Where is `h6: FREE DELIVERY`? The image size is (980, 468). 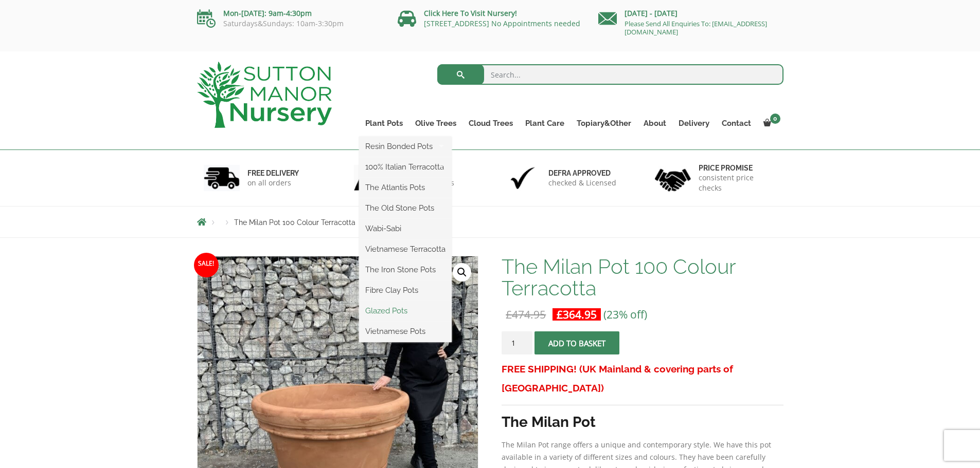
h6: FREE DELIVERY is located at coordinates (273, 173).